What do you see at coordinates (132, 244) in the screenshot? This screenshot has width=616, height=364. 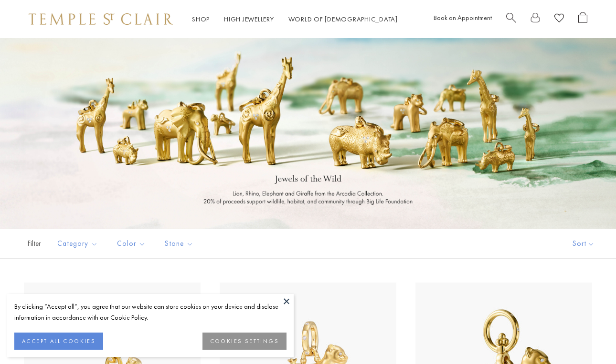 I see `span: Color` at bounding box center [132, 244].